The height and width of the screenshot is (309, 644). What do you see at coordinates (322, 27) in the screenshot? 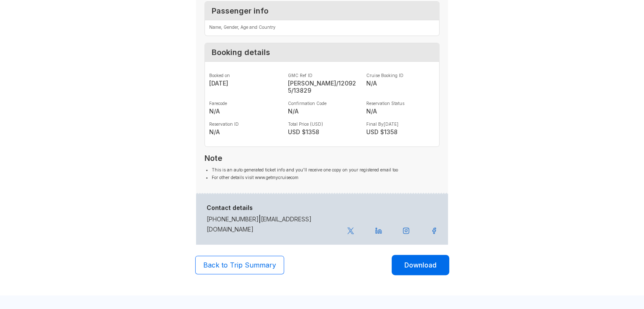
I see `label: Name, Gender, Age and Country` at bounding box center [322, 27].